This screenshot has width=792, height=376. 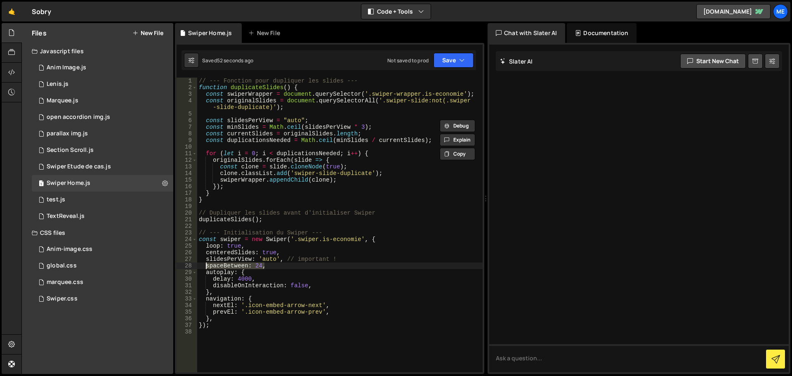 What do you see at coordinates (187, 292) in the screenshot?
I see `div: 32` at bounding box center [187, 292].